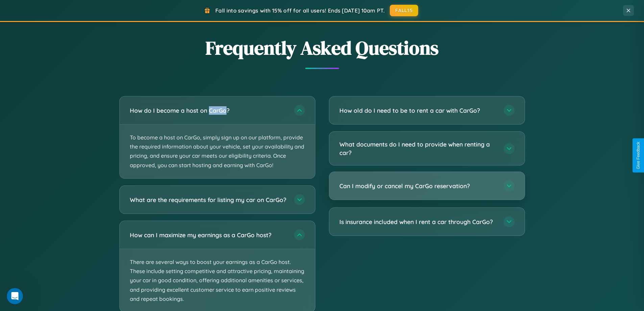 The image size is (644, 311). Describe the element at coordinates (209, 110) in the screenshot. I see `h3: How do I become a host on CarGo?` at that location.